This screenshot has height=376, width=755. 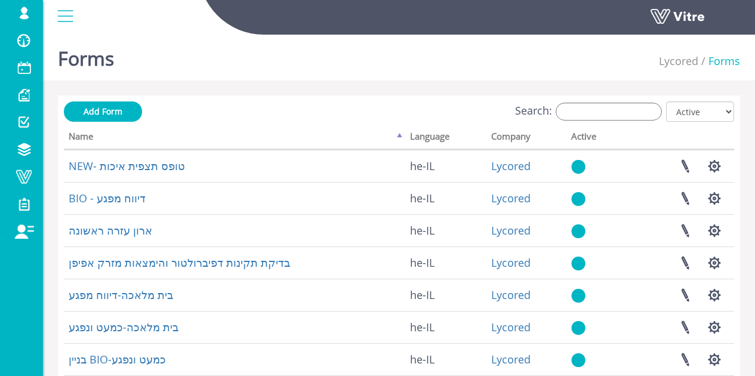 What do you see at coordinates (595, 139) in the screenshot?
I see `th: Active` at bounding box center [595, 139].